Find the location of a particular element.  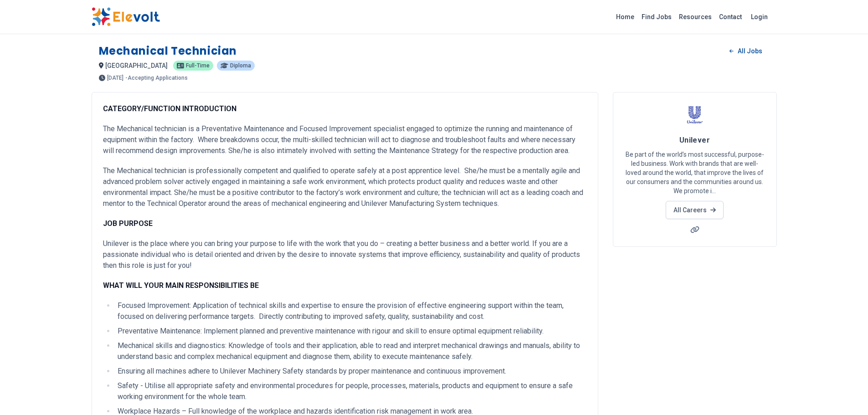

p: - Accepting Applications is located at coordinates (156, 78).